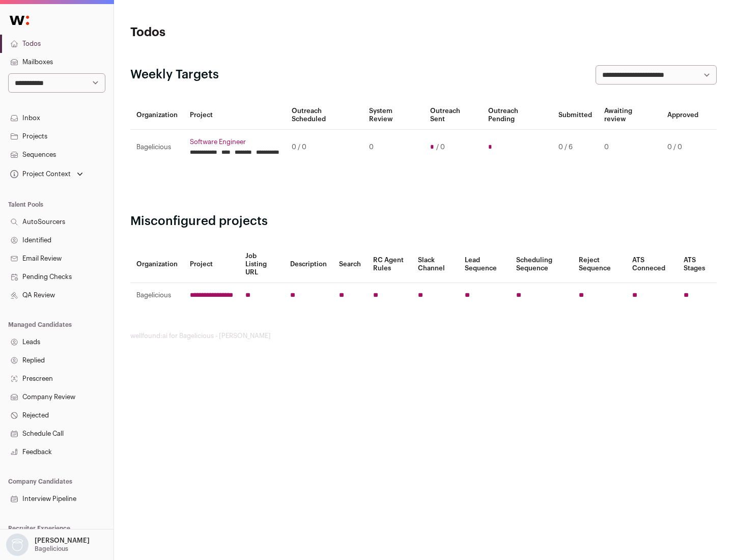  What do you see at coordinates (683, 115) in the screenshot?
I see `th: Approved` at bounding box center [683, 115].